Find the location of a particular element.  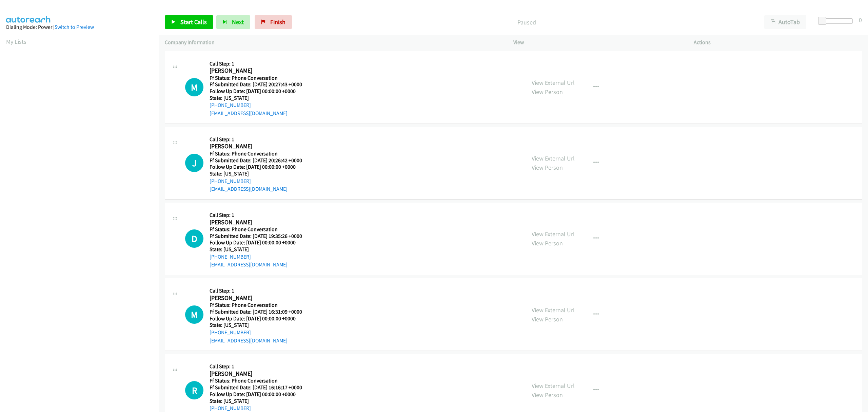

div: 0 is located at coordinates (860, 20).